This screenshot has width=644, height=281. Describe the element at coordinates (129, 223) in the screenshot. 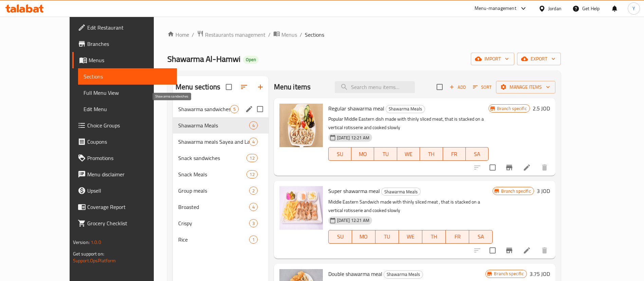

I see `span: Grocery Checklist` at that location.